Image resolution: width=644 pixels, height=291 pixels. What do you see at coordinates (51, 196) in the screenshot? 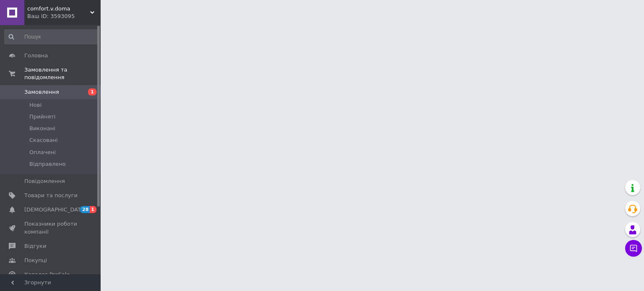
I see `span: Товари та послуги` at bounding box center [51, 196].